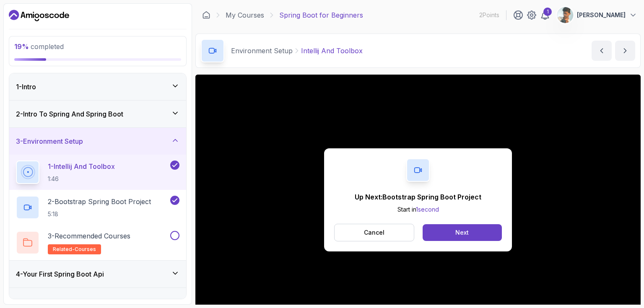  What do you see at coordinates (48, 302) in the screenshot?
I see `h3: 5 - Define The Model` at bounding box center [48, 302].